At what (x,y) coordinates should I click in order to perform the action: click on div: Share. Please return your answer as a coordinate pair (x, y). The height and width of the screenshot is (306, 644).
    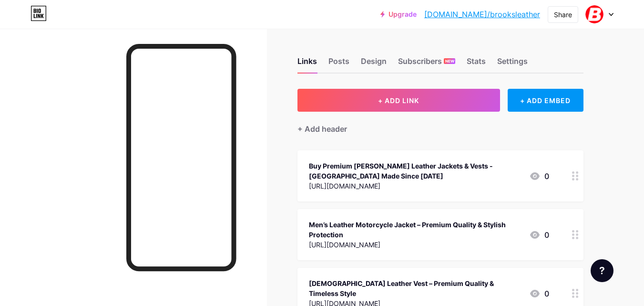
    Looking at the image, I should click on (563, 14).